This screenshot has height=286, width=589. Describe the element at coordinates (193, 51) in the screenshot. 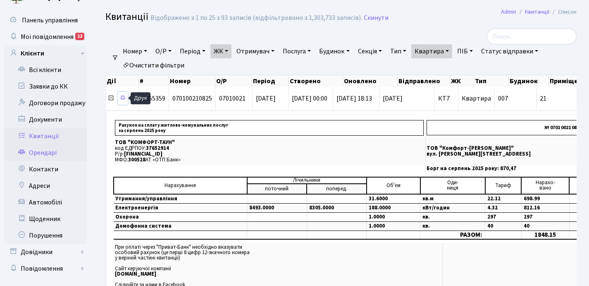

I see `a: Період` at that location.